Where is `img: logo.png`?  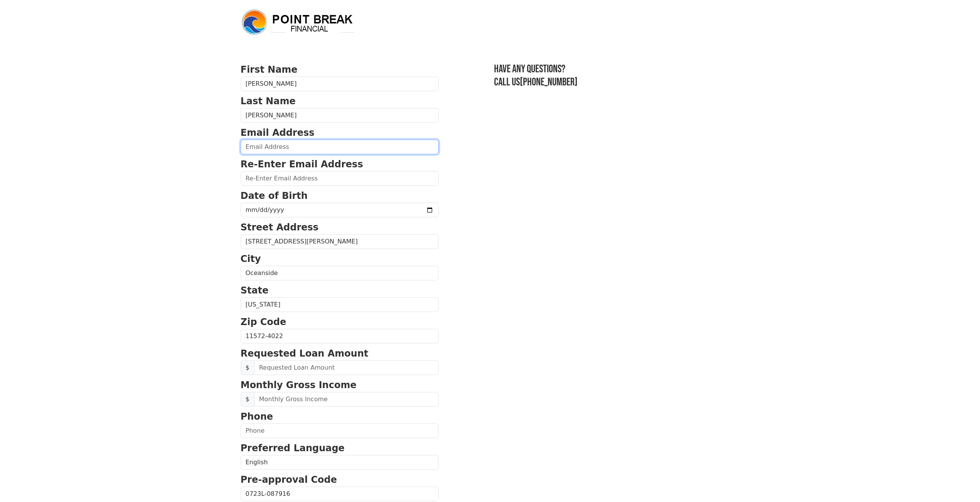 img: logo.png is located at coordinates (298, 22).